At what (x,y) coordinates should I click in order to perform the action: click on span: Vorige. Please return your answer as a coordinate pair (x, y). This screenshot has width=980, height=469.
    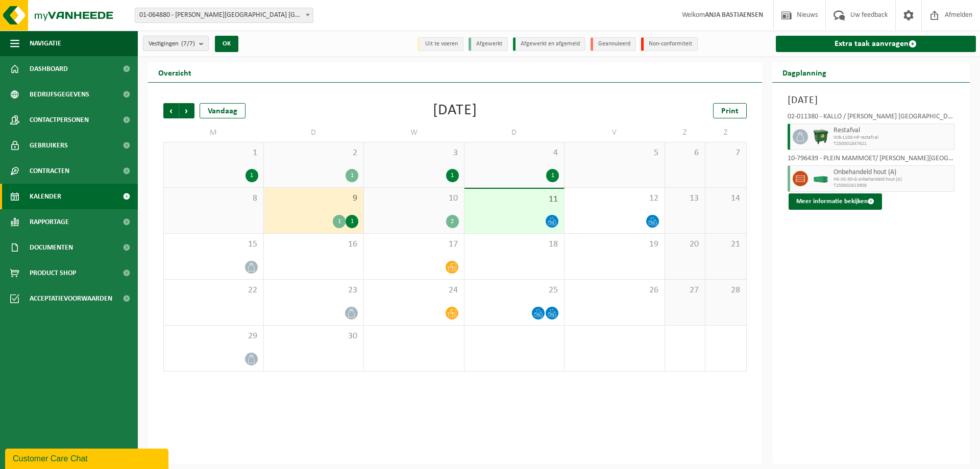
    Looking at the image, I should click on (171, 111).